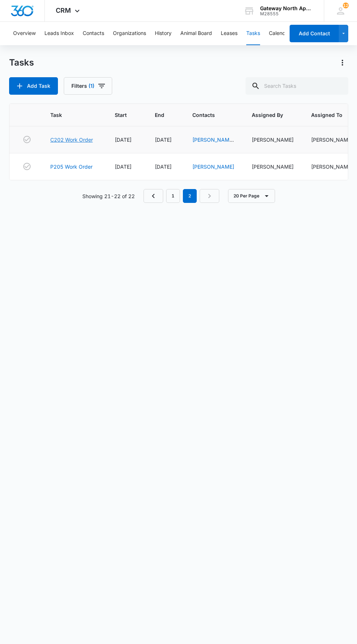 Image resolution: width=357 pixels, height=644 pixels. What do you see at coordinates (34, 86) in the screenshot?
I see `button: Add Task` at bounding box center [34, 86].